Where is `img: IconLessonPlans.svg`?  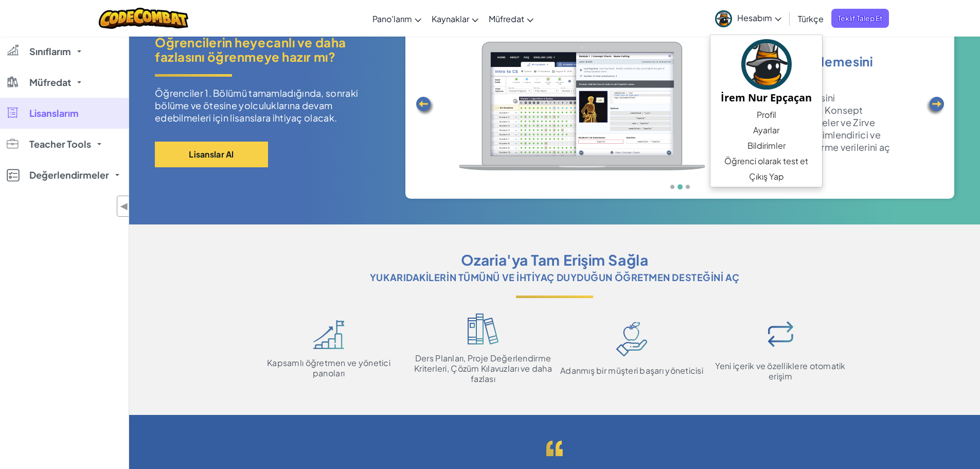
img: IconLessonPlans.svg is located at coordinates (483, 329).